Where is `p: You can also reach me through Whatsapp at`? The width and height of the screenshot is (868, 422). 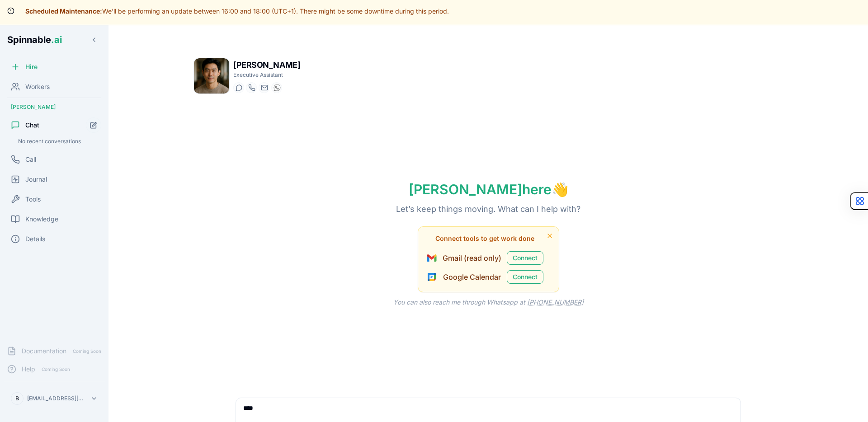
p: You can also reach me through Whatsapp at is located at coordinates (489, 302).